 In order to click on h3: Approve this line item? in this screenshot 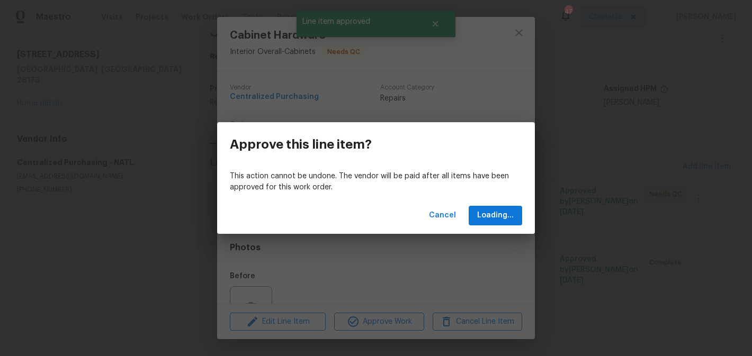, I will do `click(301, 145)`.